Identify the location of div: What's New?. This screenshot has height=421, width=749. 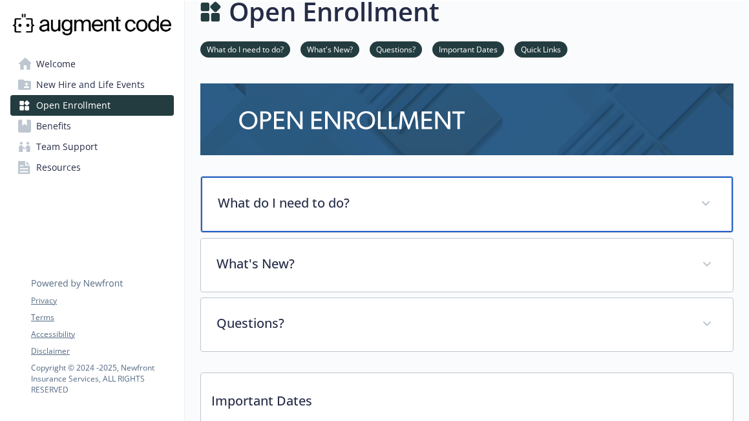
(467, 265).